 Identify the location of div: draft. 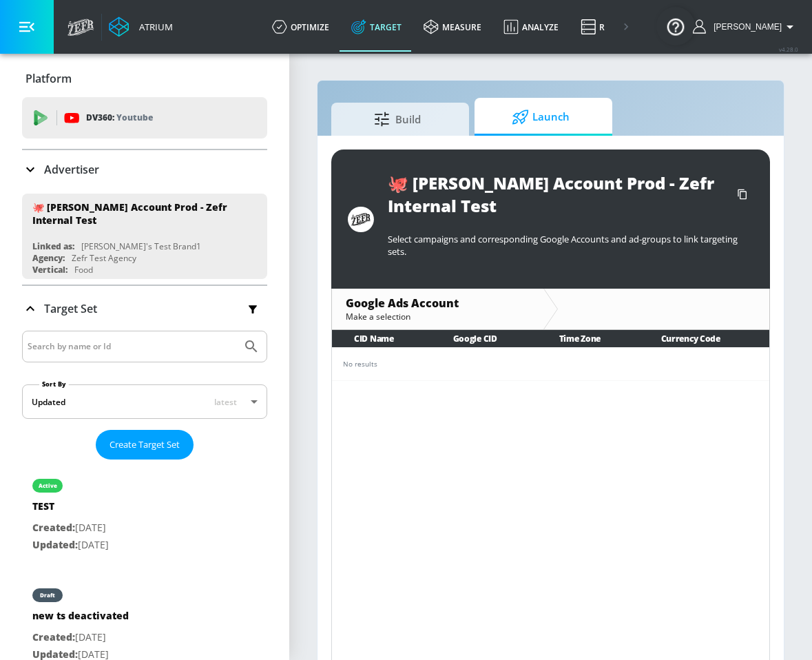
(48, 596).